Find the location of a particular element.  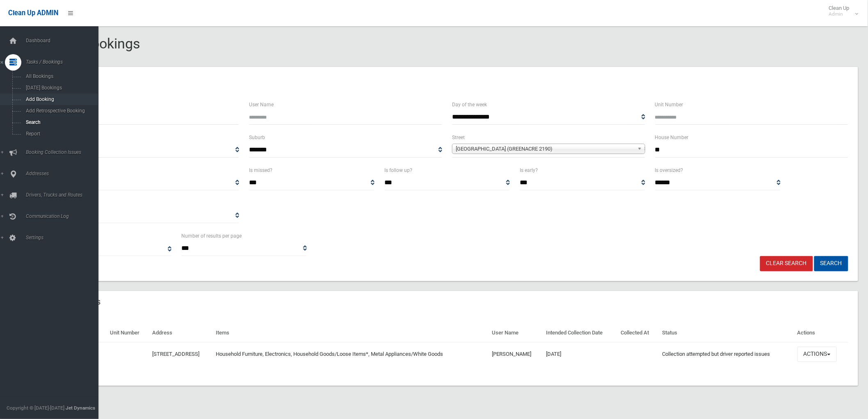

label: User Name is located at coordinates (261, 104).